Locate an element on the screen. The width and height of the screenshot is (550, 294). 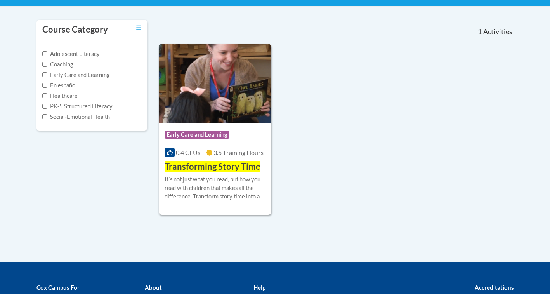
label: Coaching is located at coordinates (57, 64).